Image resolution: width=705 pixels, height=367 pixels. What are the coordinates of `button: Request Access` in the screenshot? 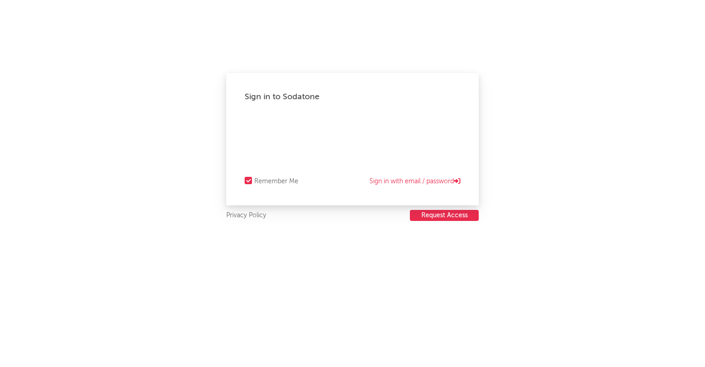 It's located at (444, 215).